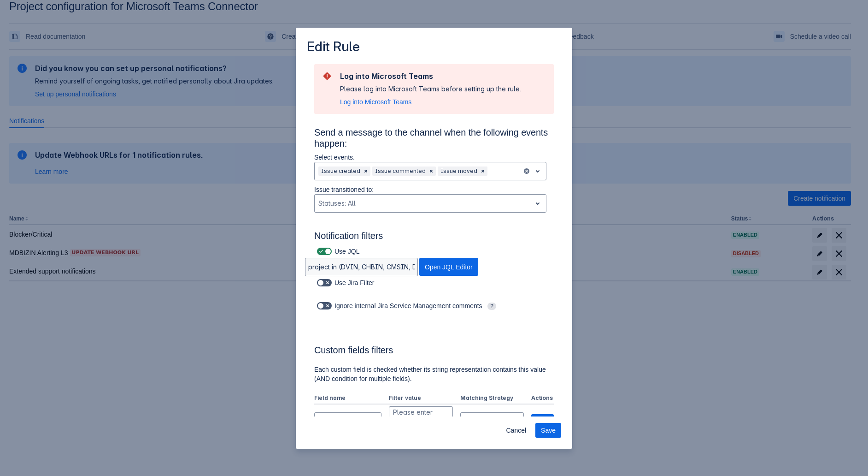 This screenshot has height=476, width=868. I want to click on h3: Notification filters, so click(434, 237).